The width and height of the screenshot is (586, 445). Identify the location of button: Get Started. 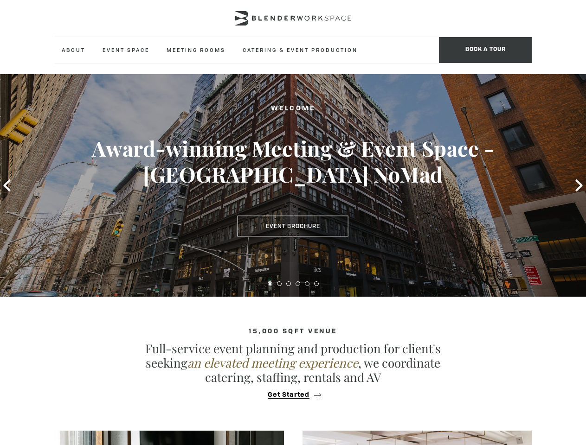
(293, 395).